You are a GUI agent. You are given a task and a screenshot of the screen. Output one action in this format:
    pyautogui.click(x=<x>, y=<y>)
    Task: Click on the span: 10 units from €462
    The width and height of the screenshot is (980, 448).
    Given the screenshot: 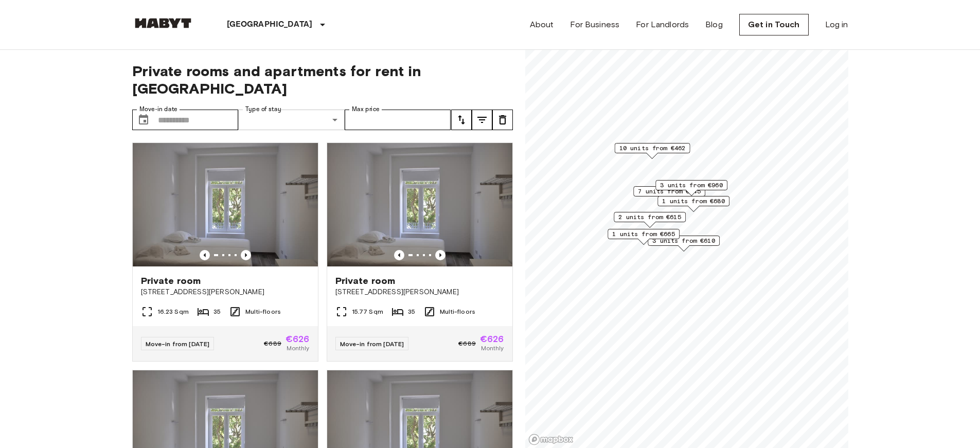 What is the action you would take?
    pyautogui.click(x=652, y=148)
    